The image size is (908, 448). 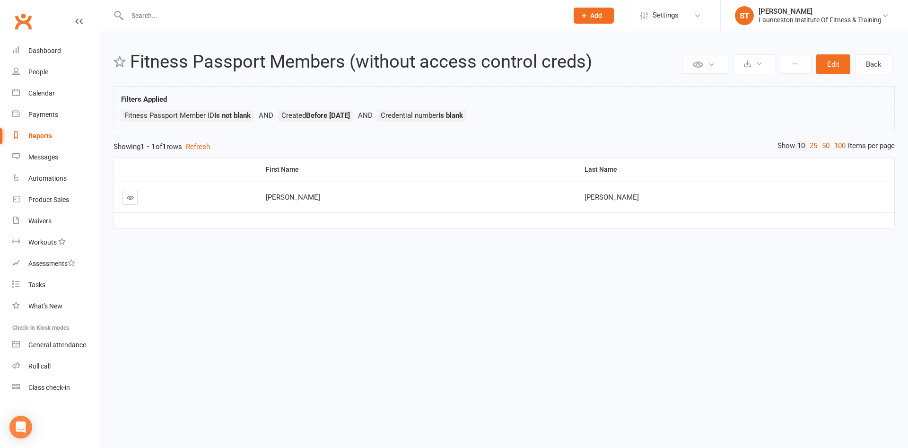 I want to click on button: Refresh, so click(x=198, y=147).